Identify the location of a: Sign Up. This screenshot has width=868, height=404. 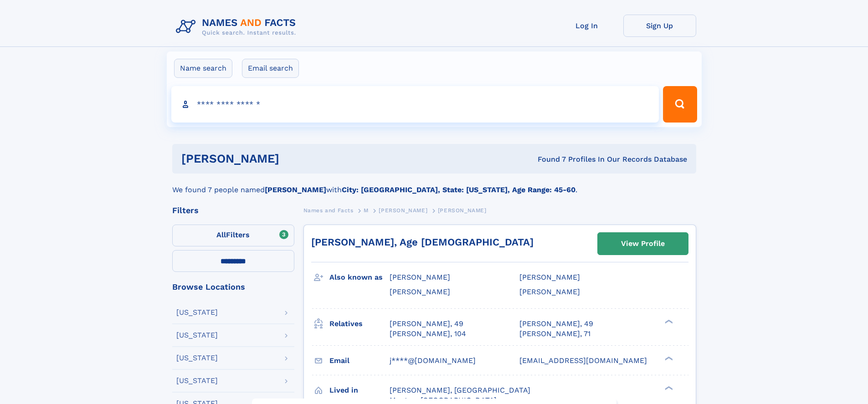
(660, 25).